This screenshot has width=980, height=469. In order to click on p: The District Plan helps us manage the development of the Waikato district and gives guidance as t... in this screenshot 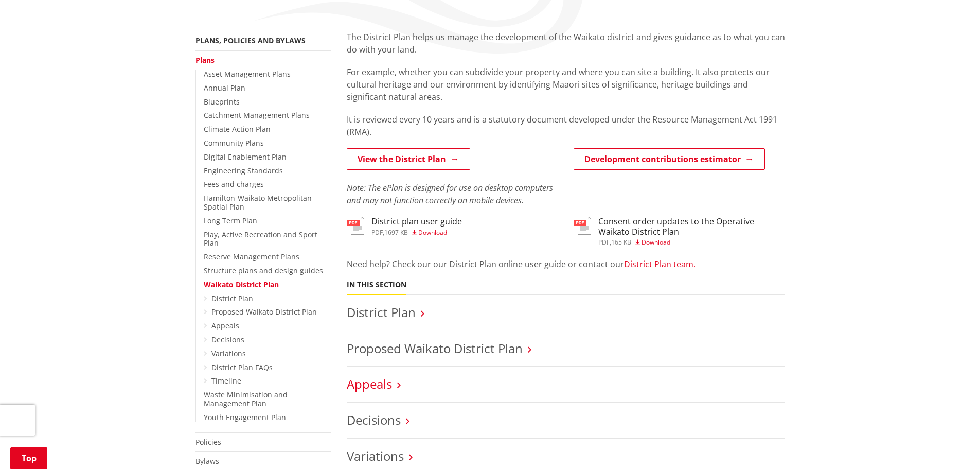, I will do `click(566, 43)`.